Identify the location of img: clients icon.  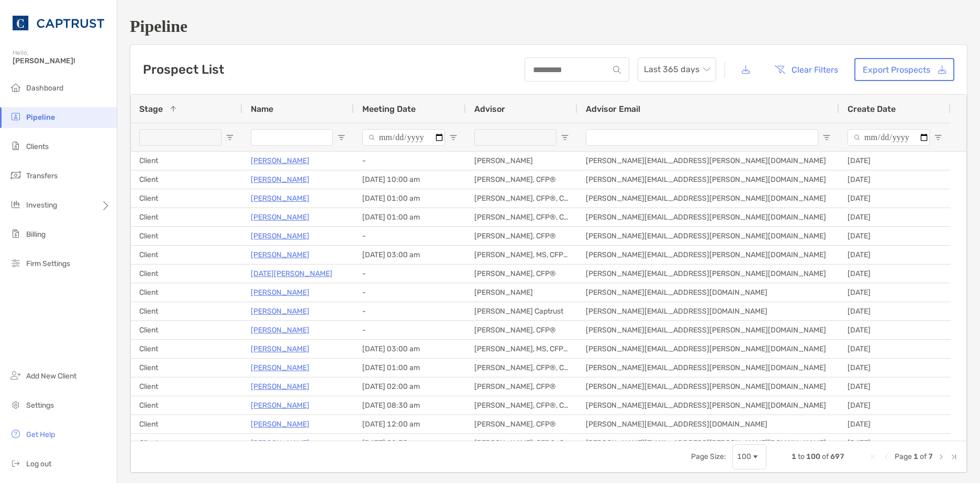
(16, 146).